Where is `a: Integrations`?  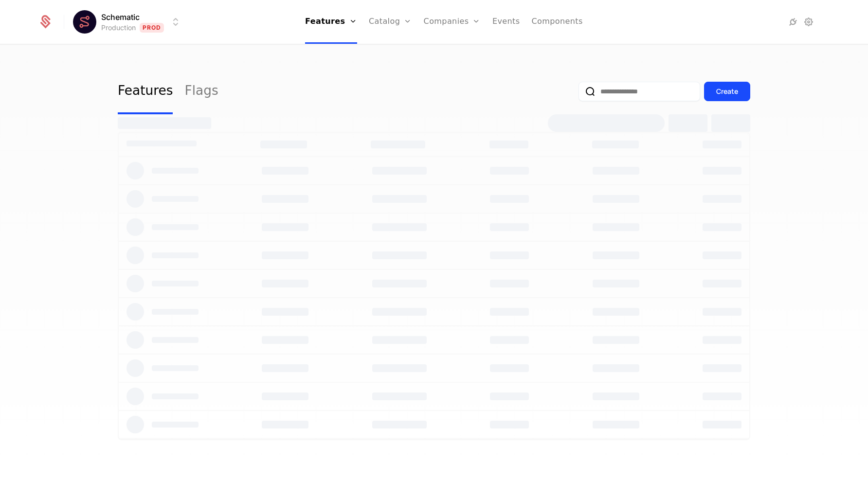
a: Integrations is located at coordinates (793, 22).